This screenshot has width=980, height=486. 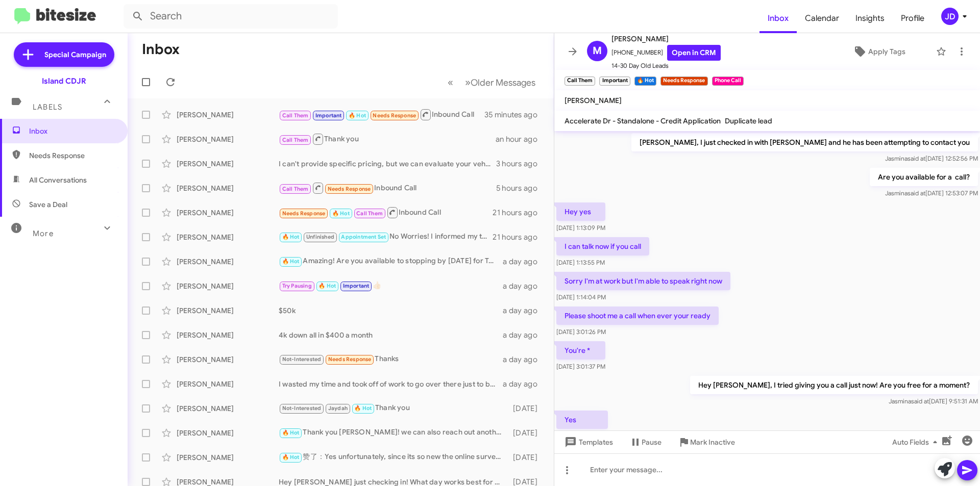 I want to click on span: 14-30 Day Old Leads, so click(x=667, y=66).